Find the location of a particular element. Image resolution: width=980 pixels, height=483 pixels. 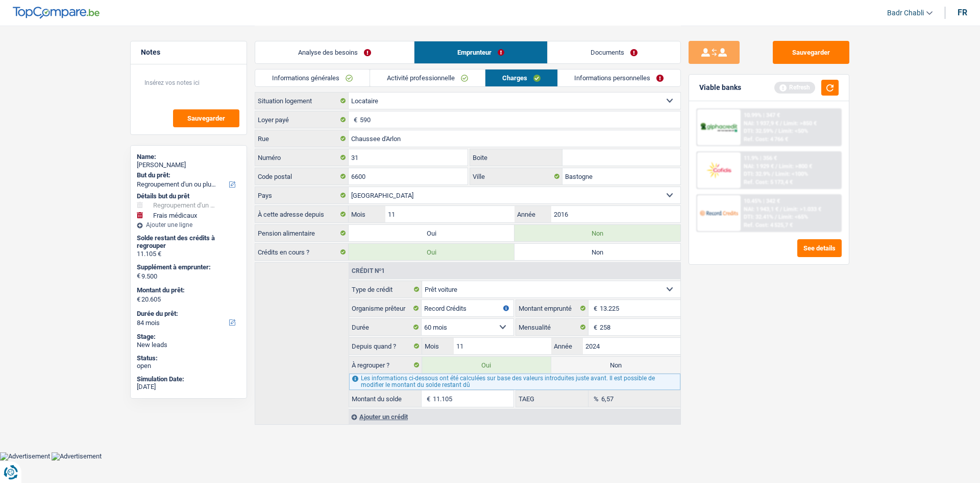

div: Status: is located at coordinates (188, 358).